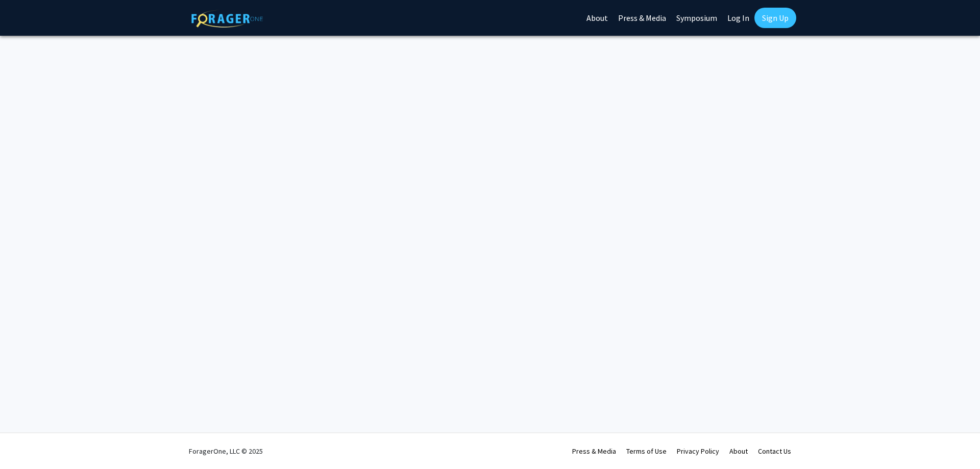 Image resolution: width=980 pixels, height=469 pixels. Describe the element at coordinates (774, 451) in the screenshot. I see `a: Contact Us` at that location.